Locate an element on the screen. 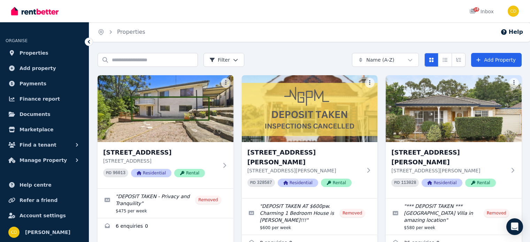  span: Name (A-Z) is located at coordinates (380, 60).